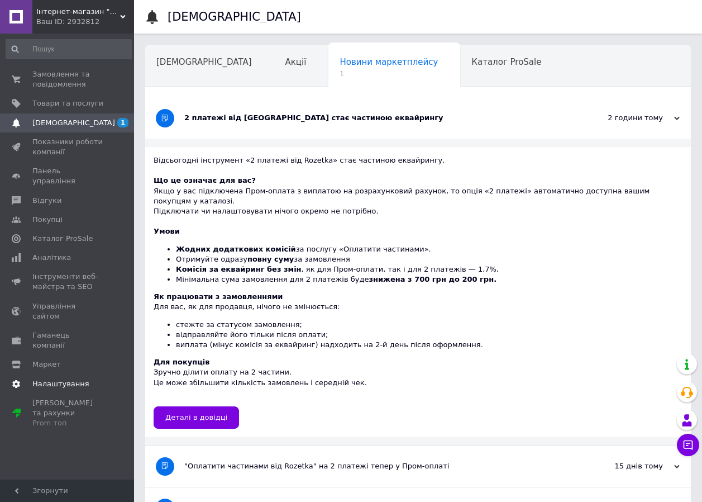 This screenshot has height=502, width=702. I want to click on a: Деталі в довідці, so click(196, 417).